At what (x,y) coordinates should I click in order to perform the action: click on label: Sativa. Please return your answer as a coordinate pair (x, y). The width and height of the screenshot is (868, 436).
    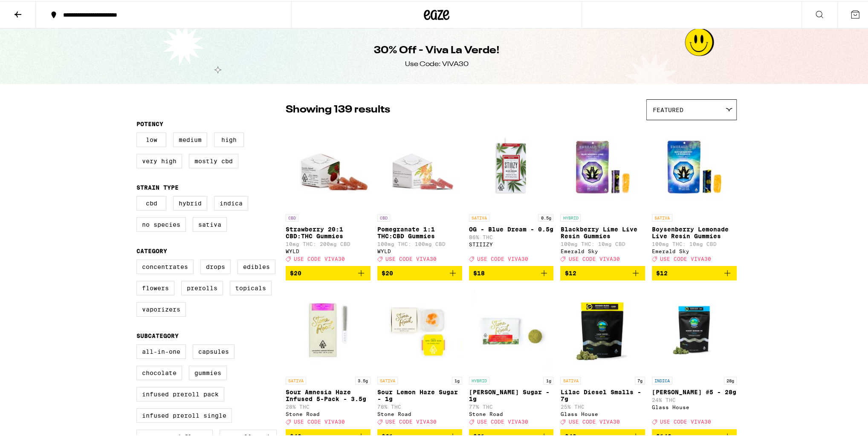
    Looking at the image, I should click on (210, 224).